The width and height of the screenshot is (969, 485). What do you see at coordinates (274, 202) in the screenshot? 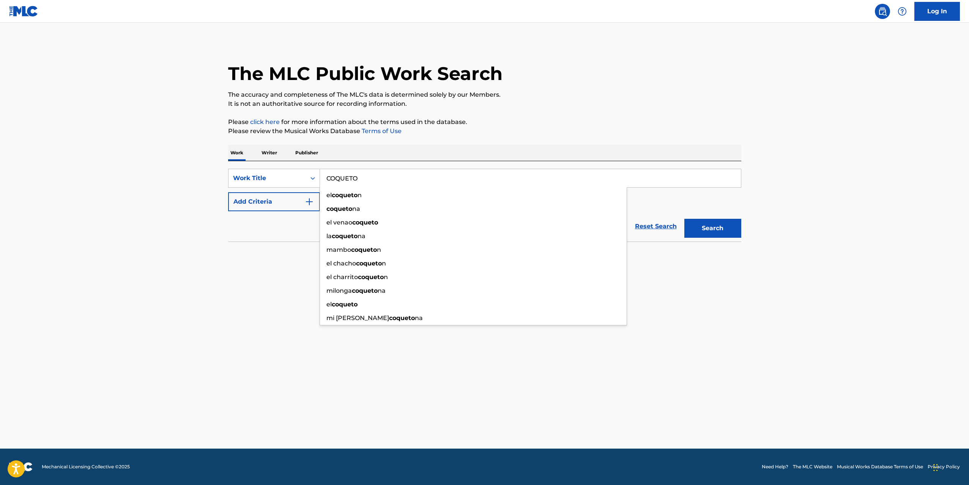
I see `button: Add Criteria` at bounding box center [274, 202].